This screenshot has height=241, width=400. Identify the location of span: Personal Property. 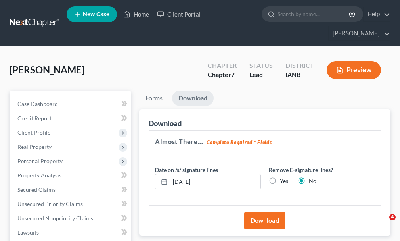
(40, 161).